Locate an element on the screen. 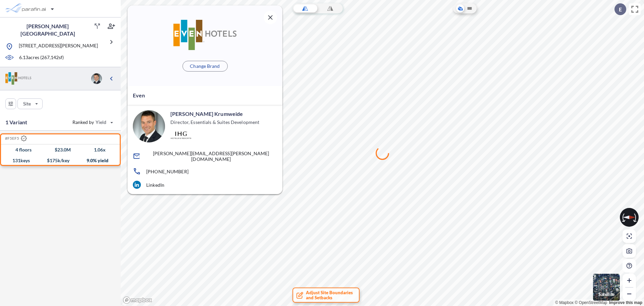  button: Site is located at coordinates (30, 103).